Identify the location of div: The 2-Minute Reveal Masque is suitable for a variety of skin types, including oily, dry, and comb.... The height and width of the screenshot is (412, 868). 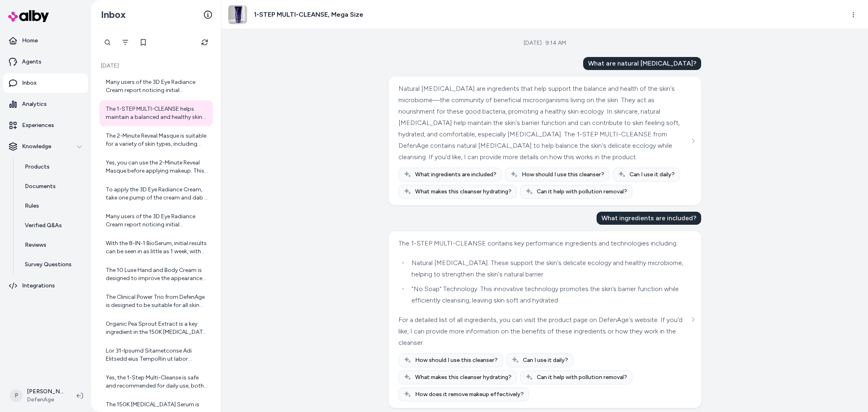
(157, 140).